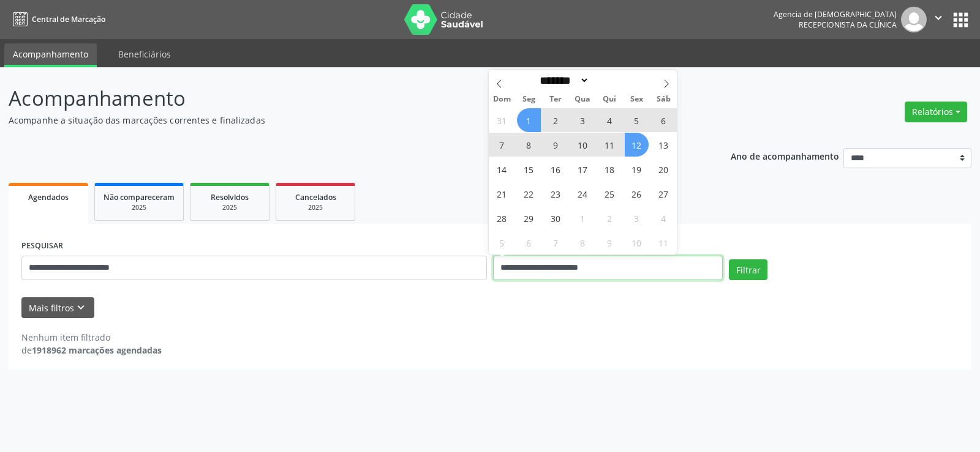 The image size is (980, 452). Describe the element at coordinates (636, 99) in the screenshot. I see `span: Sex` at that location.